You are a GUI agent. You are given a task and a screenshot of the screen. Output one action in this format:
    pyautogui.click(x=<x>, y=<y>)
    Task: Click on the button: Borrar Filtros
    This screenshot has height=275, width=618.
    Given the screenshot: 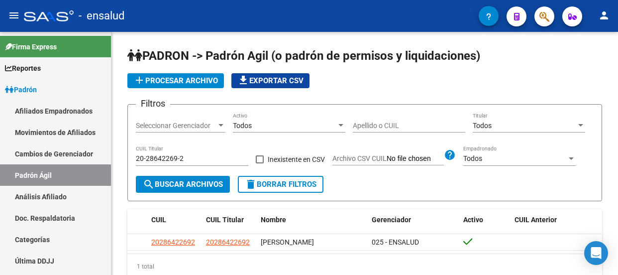 What is the action you would take?
    pyautogui.click(x=280, y=184)
    